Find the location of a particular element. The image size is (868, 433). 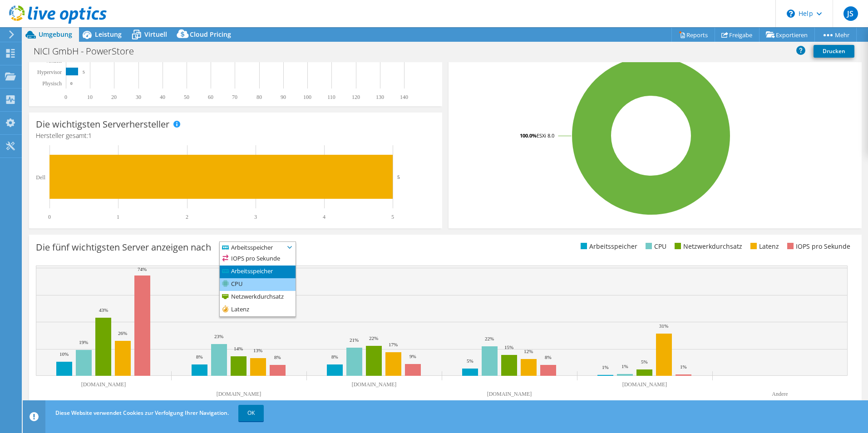

a: OK is located at coordinates (251, 413).